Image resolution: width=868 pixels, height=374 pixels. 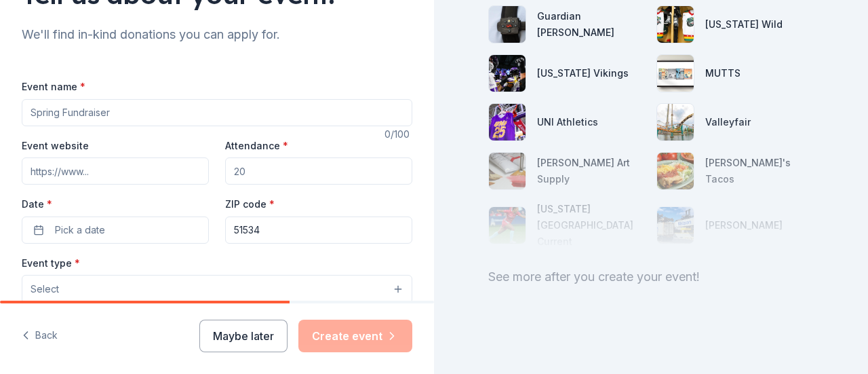 I want to click on button: Maybe later, so click(x=244, y=336).